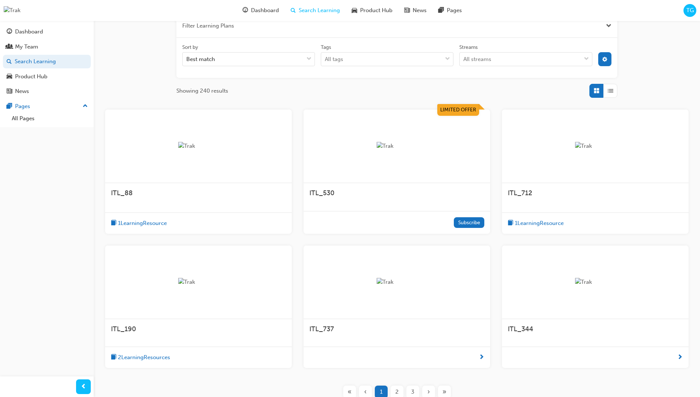 Image resolution: width=700 pixels, height=397 pixels. I want to click on span: prev-icon, so click(83, 386).